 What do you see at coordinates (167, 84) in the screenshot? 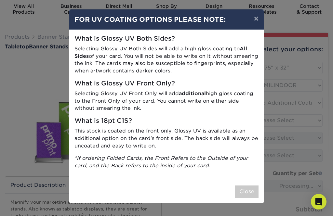
I see `h5: What is Glossy UV Front Only?` at bounding box center [167, 84].